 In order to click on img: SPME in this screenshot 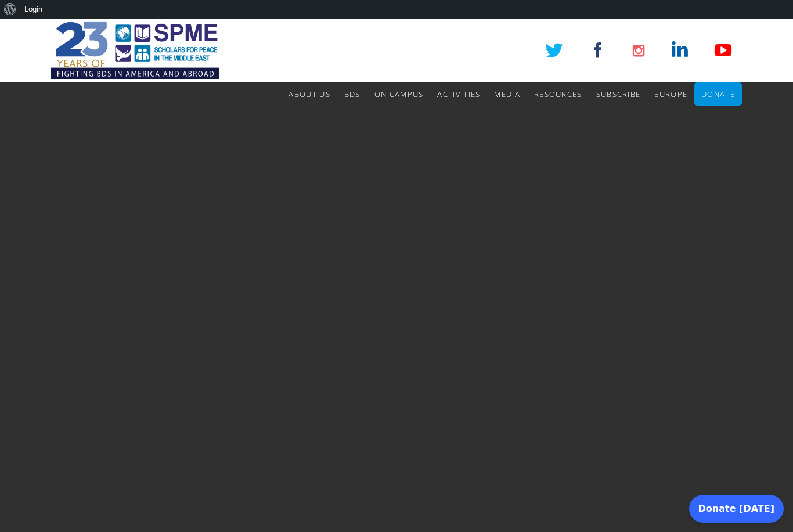, I will do `click(135, 50)`.